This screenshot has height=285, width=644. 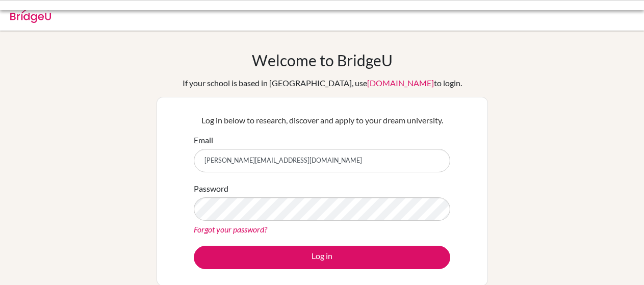 I want to click on a: Forgot your password?, so click(x=231, y=228).